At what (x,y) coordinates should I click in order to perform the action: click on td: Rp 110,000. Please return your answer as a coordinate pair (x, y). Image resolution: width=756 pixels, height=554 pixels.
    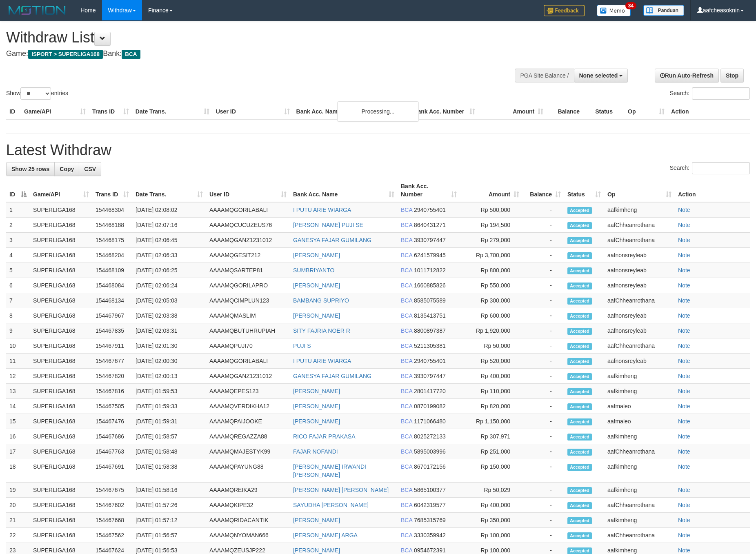
    Looking at the image, I should click on (491, 391).